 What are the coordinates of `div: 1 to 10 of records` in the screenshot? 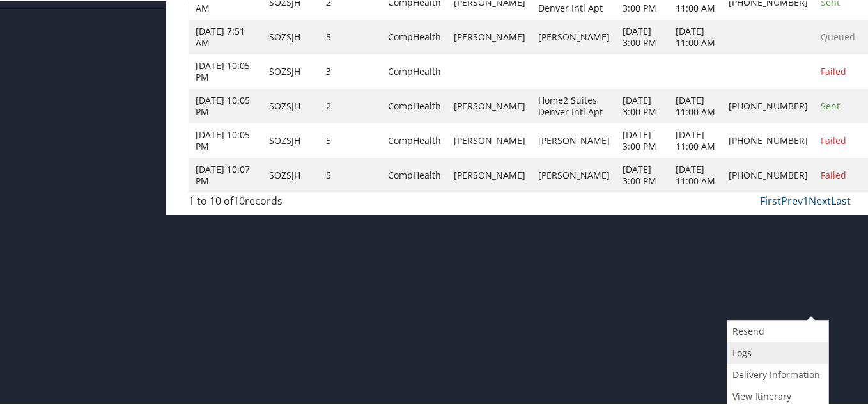 It's located at (264, 202).